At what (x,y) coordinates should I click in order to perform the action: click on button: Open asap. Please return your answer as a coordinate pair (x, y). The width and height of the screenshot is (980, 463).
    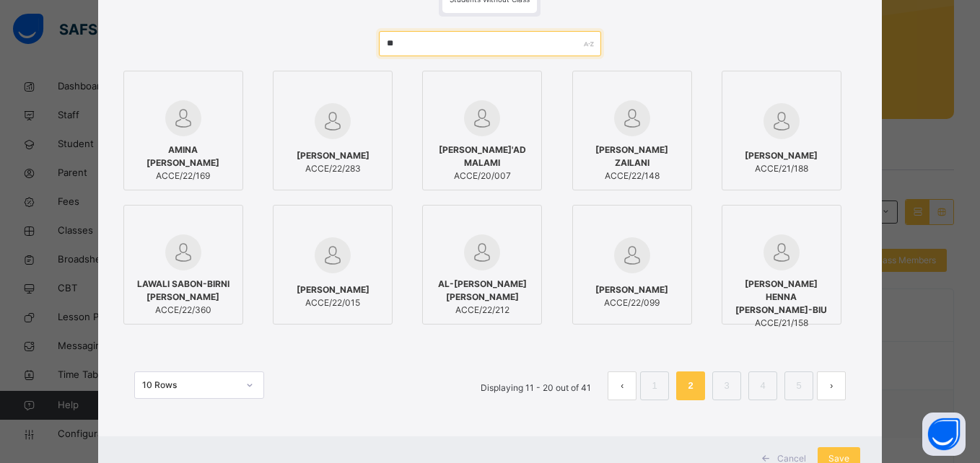
    Looking at the image, I should click on (944, 435).